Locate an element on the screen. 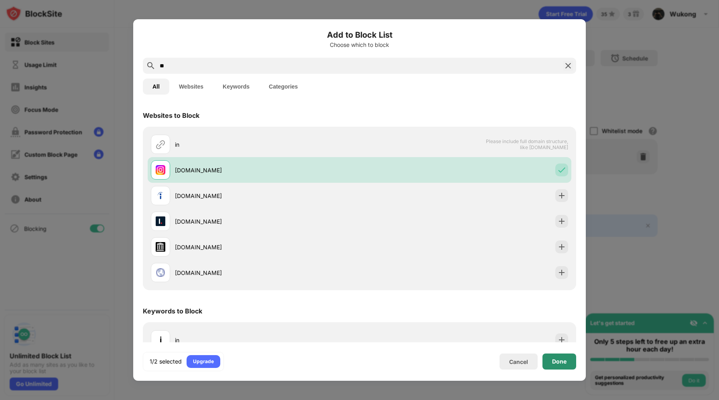 This screenshot has height=400, width=719. img: search.svg is located at coordinates (151, 66).